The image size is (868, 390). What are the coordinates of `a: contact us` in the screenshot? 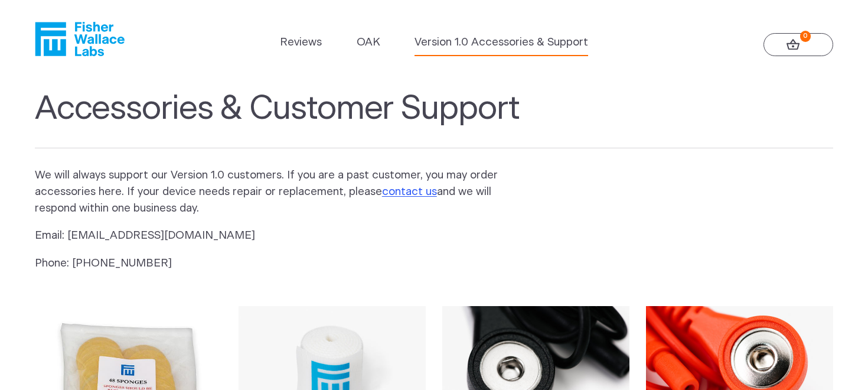 It's located at (409, 191).